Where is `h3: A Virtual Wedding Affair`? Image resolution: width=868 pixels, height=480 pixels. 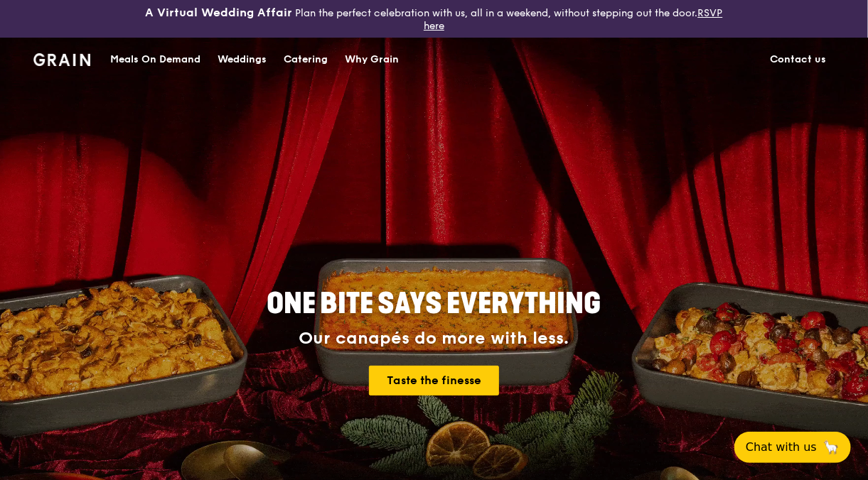
h3: A Virtual Wedding Affair is located at coordinates (219, 13).